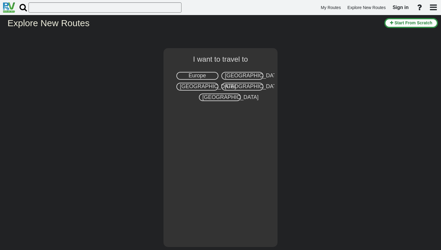  What do you see at coordinates (367, 8) in the screenshot?
I see `a: Explore New Routes` at bounding box center [367, 8].